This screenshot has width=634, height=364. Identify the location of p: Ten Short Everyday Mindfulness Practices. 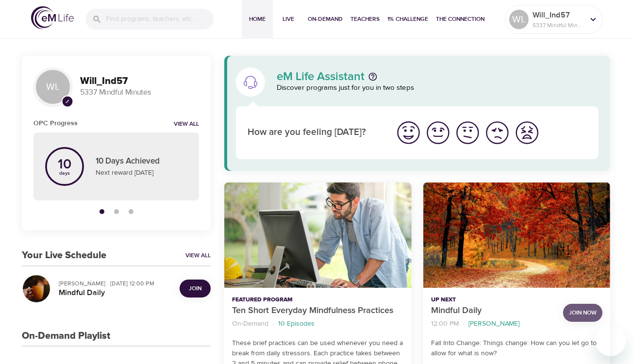
(317, 310).